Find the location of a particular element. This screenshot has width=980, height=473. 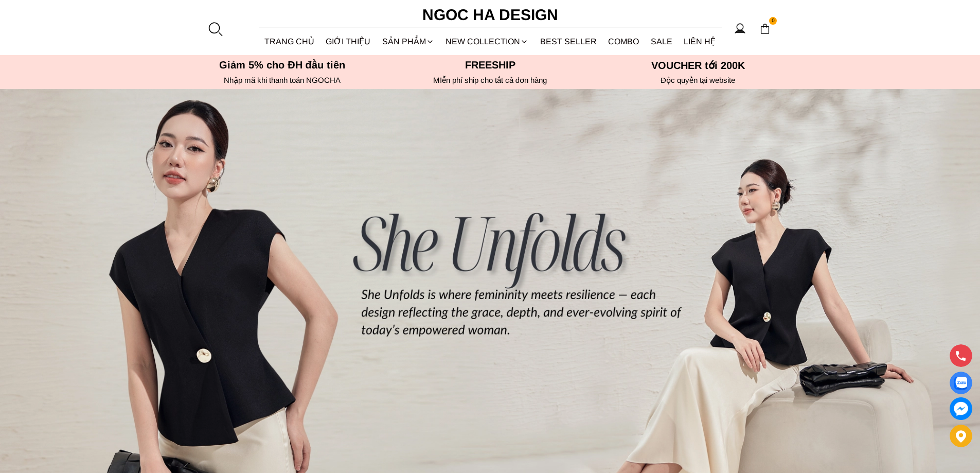

div: SẢN PHẨM is located at coordinates (408, 41).